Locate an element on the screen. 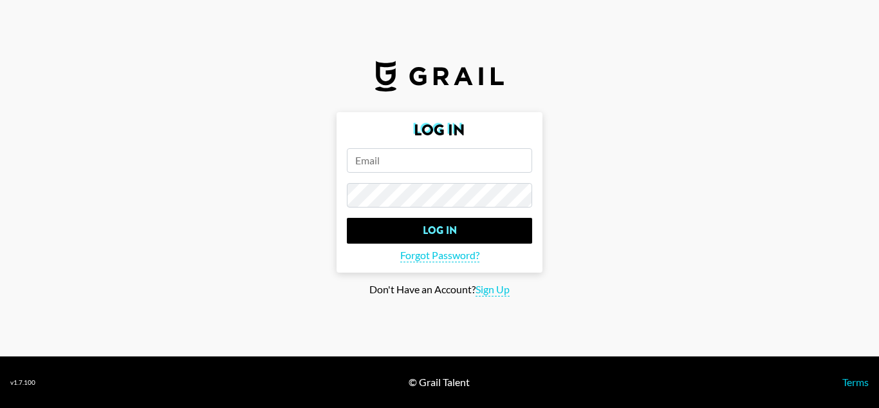  div: © Grail Talent is located at coordinates (439, 382).